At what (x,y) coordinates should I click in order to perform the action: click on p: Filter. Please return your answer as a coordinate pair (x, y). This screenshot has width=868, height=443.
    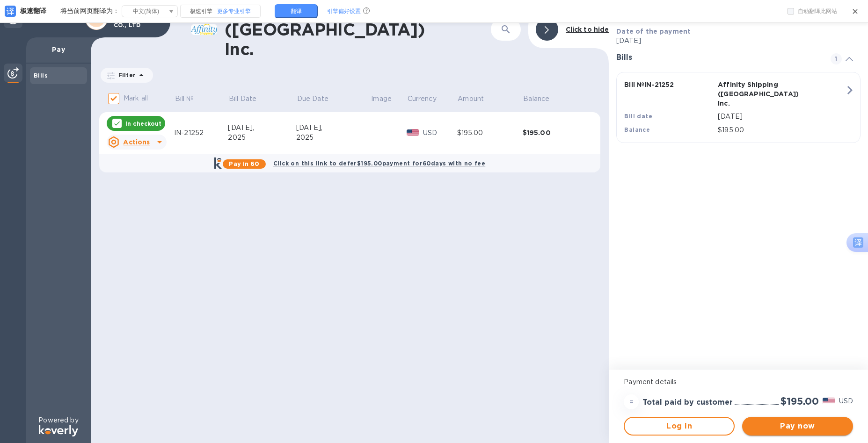
    Looking at the image, I should click on (125, 75).